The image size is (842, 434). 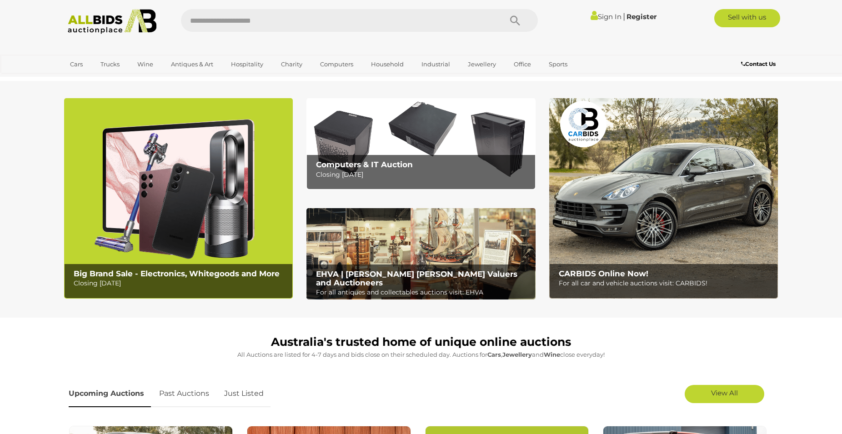 What do you see at coordinates (336, 64) in the screenshot?
I see `a: Computers` at bounding box center [336, 64].